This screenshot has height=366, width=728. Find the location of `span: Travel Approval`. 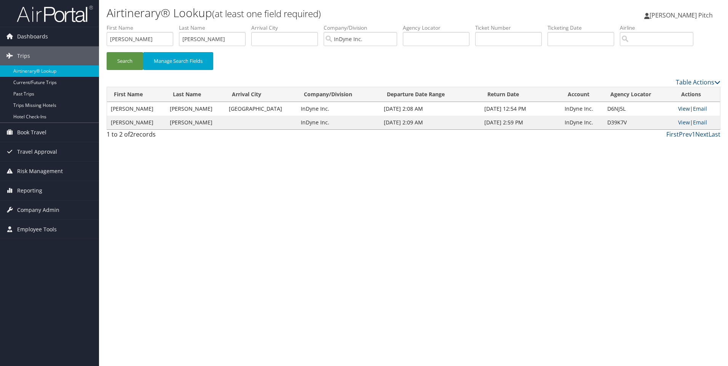

span: Travel Approval is located at coordinates (37, 152).